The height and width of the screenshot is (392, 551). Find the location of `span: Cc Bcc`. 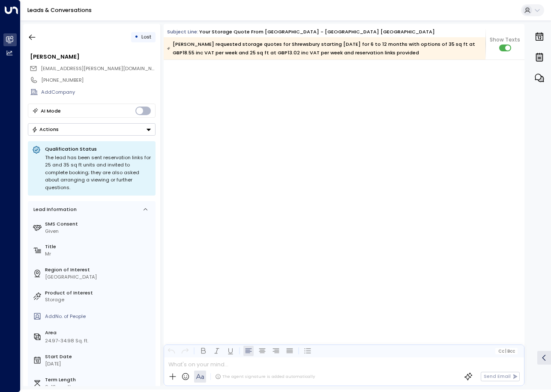

span: Cc Bcc is located at coordinates (506, 351).